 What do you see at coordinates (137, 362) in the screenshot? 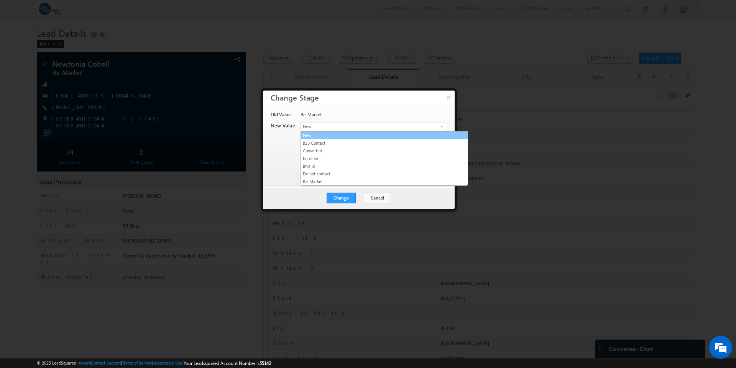
I see `a: Terms of Service` at bounding box center [137, 362].